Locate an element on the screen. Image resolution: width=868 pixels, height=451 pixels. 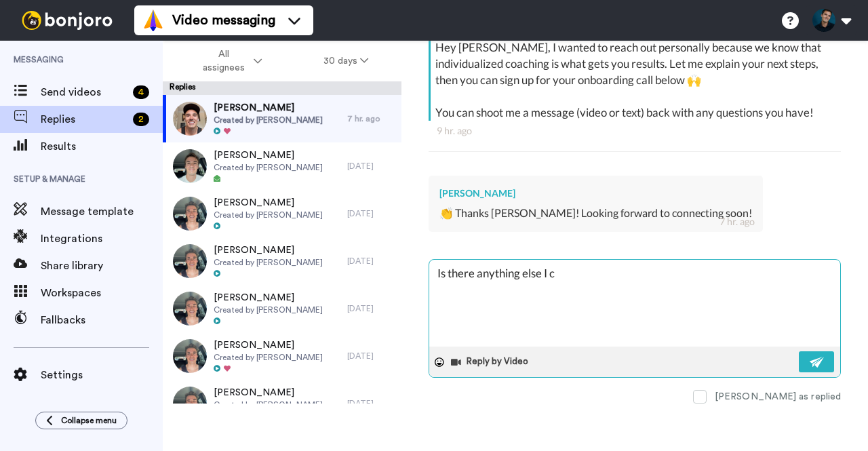
img: send-white.svg is located at coordinates (818, 362).